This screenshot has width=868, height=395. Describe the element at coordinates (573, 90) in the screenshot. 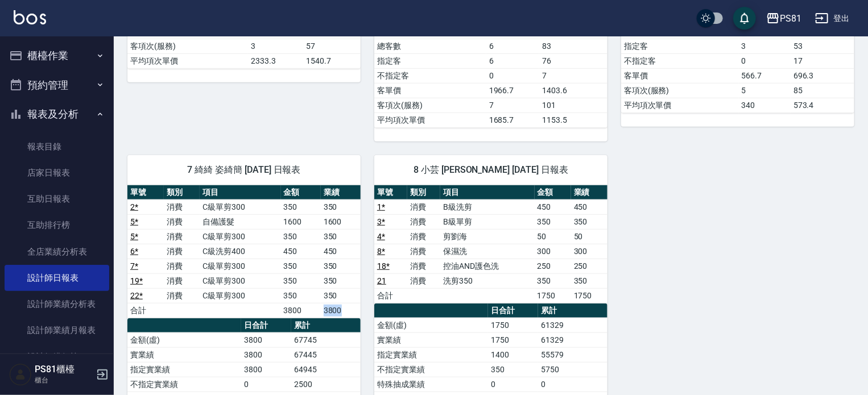

I see `td: 1403.6` at that location.